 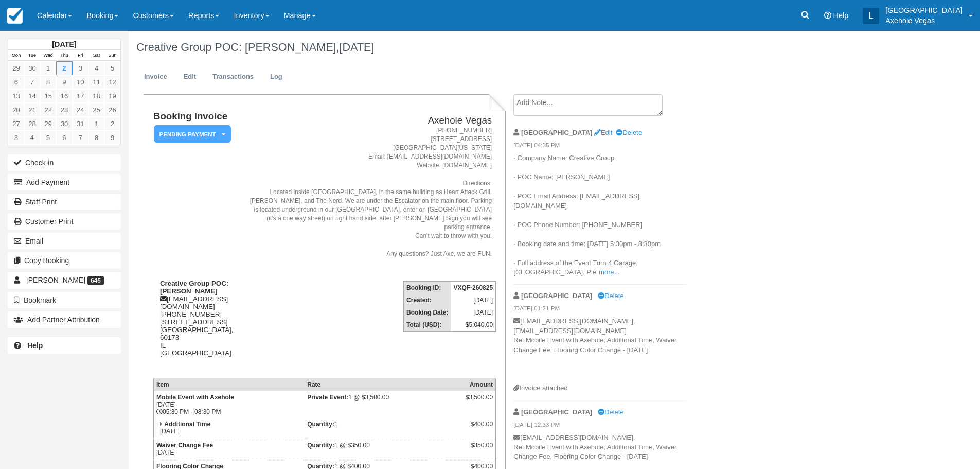 What do you see at coordinates (199, 117) in the screenshot?
I see `h1: Booking Invoice` at bounding box center [199, 117].